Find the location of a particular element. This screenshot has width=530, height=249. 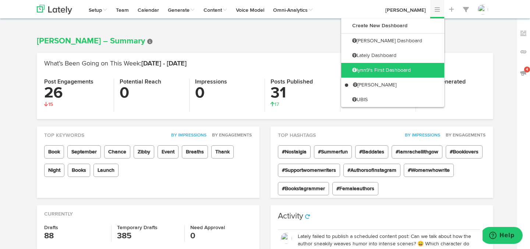

h4: Impressions is located at coordinates (227, 82).